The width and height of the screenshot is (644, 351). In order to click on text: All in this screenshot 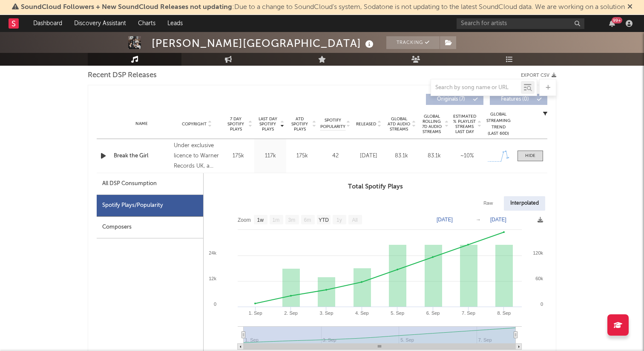, I will do `click(354, 220)`.